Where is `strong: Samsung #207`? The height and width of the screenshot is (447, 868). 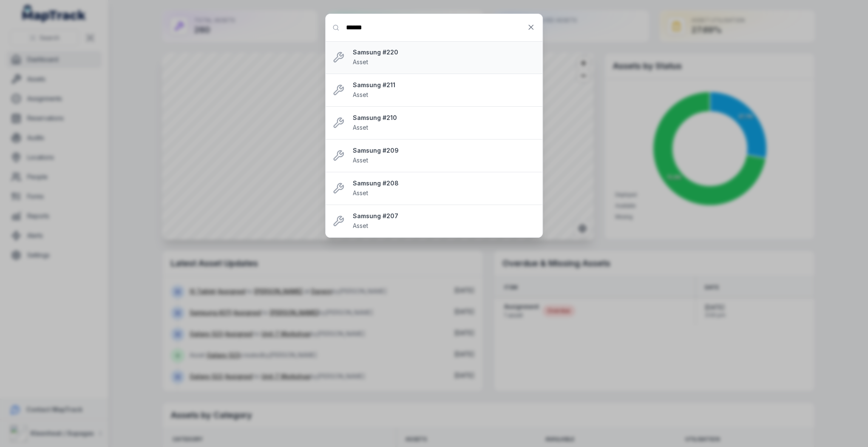 strong: Samsung #207 is located at coordinates (444, 216).